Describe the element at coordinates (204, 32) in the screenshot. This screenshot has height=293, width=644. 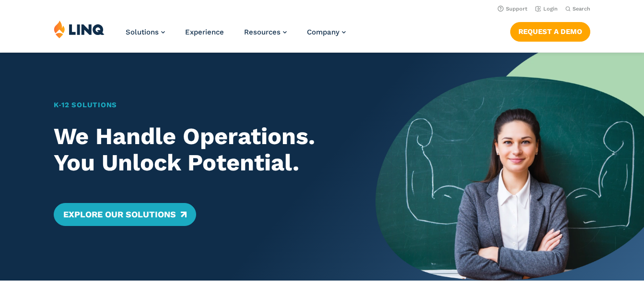
I see `a: Experience` at that location.